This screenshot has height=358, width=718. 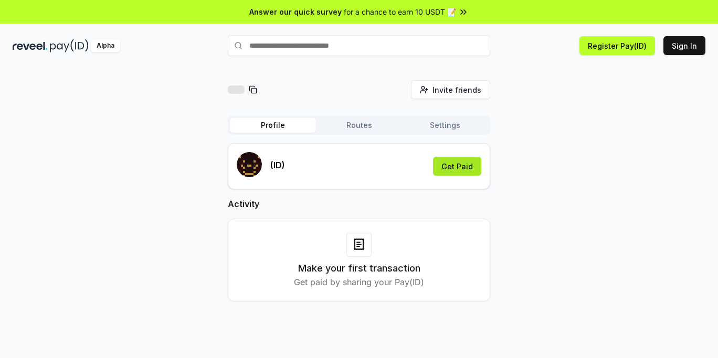 I want to click on button: Routes, so click(x=359, y=125).